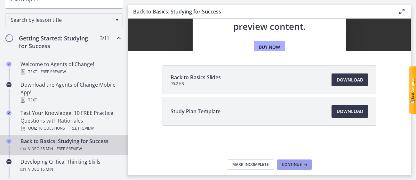  Describe the element at coordinates (61, 20) in the screenshot. I see `span: Search by lesson title` at that location.